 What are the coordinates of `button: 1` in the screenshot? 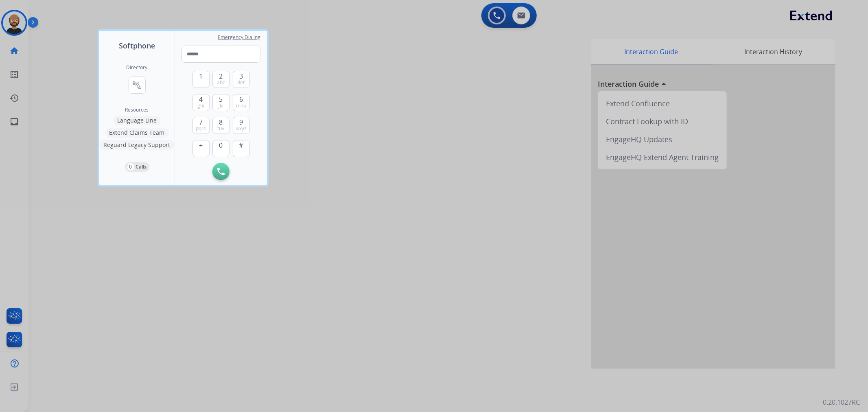 It's located at (201, 79).